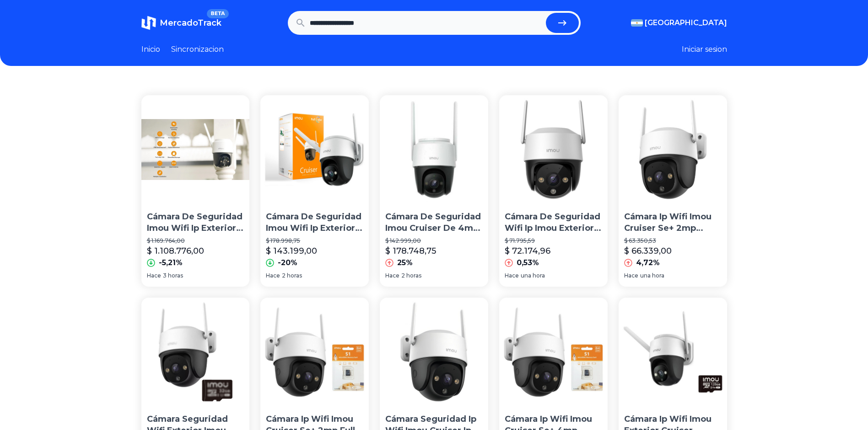 Image resolution: width=868 pixels, height=430 pixels. Describe the element at coordinates (175, 251) in the screenshot. I see `p: $ 1.108.776,00` at that location.